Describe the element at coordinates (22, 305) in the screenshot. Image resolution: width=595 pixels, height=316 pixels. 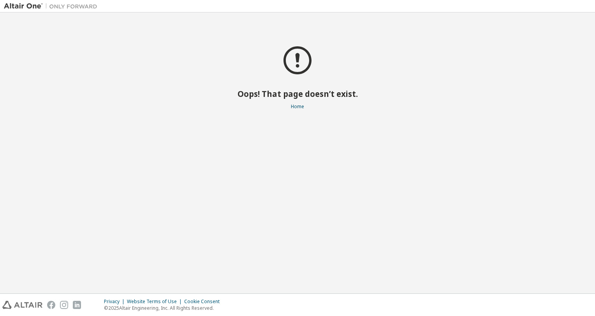
I see `img: altair_logo.svg` at that location.